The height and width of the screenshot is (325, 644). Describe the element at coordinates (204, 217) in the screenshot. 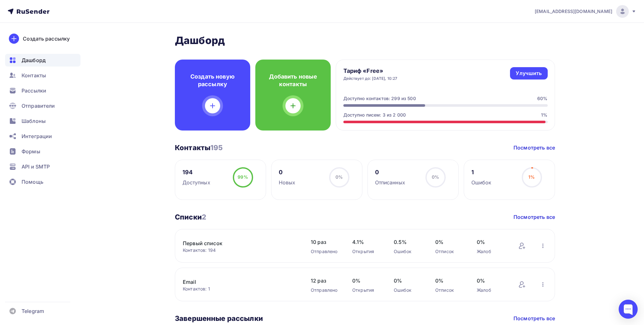

I see `span: 2` at that location.